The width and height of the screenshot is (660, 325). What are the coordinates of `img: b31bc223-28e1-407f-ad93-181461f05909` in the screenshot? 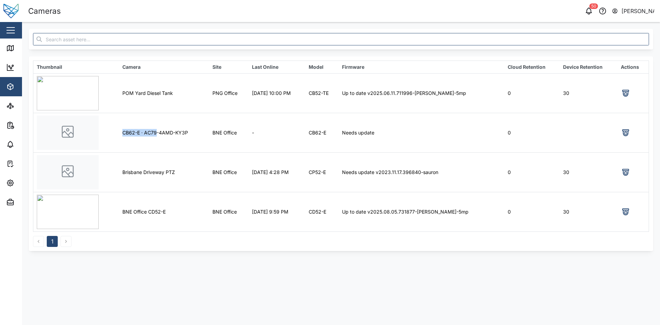 It's located at (68, 212).